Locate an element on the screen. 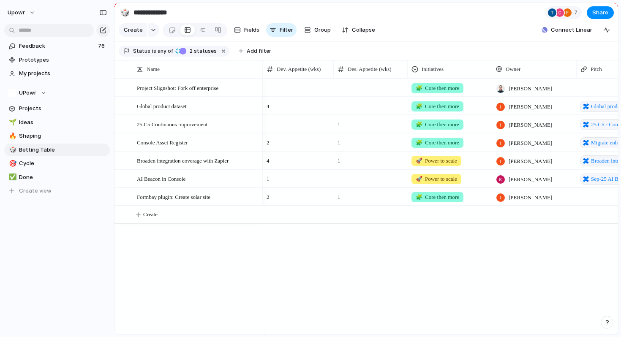  span: Owner is located at coordinates (513, 69).